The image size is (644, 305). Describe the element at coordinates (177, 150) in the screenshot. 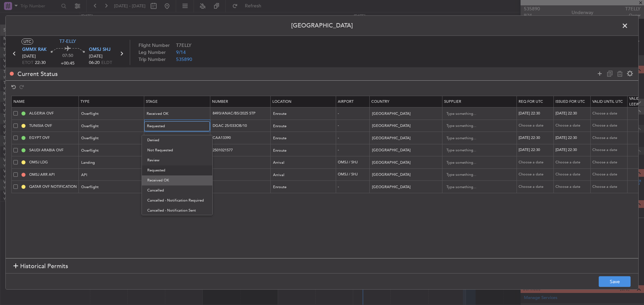

I see `span: Not Requested` at that location.